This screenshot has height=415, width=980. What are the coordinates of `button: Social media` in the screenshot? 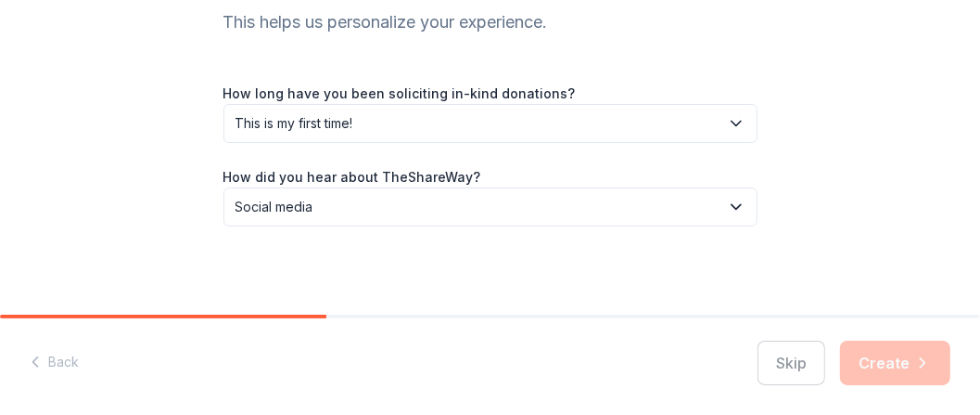 It's located at (490, 207).